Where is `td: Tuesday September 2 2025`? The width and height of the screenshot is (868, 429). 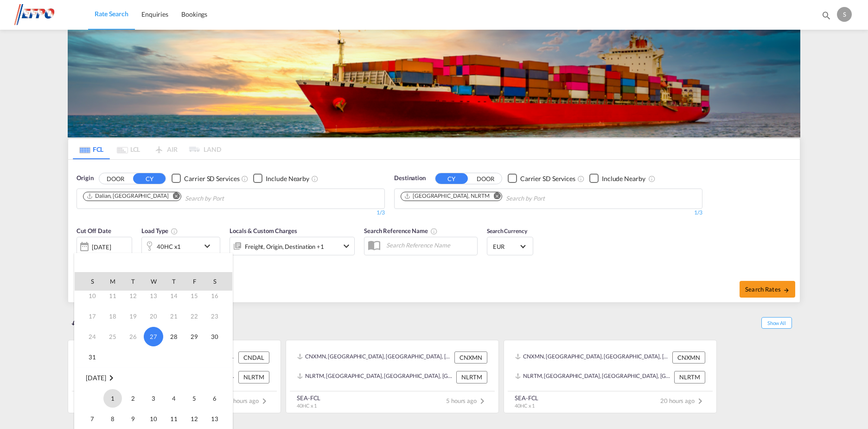
td: Tuesday September 2 2025 is located at coordinates (133, 399).